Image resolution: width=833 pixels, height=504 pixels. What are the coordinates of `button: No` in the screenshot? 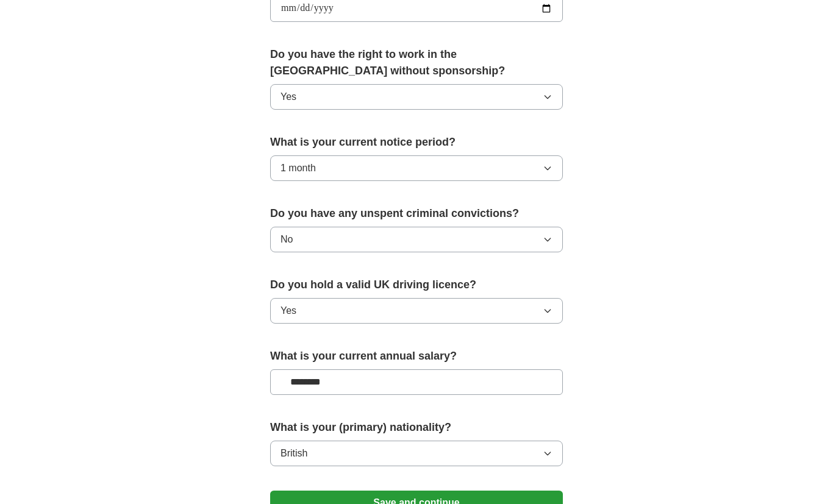 It's located at (416, 239).